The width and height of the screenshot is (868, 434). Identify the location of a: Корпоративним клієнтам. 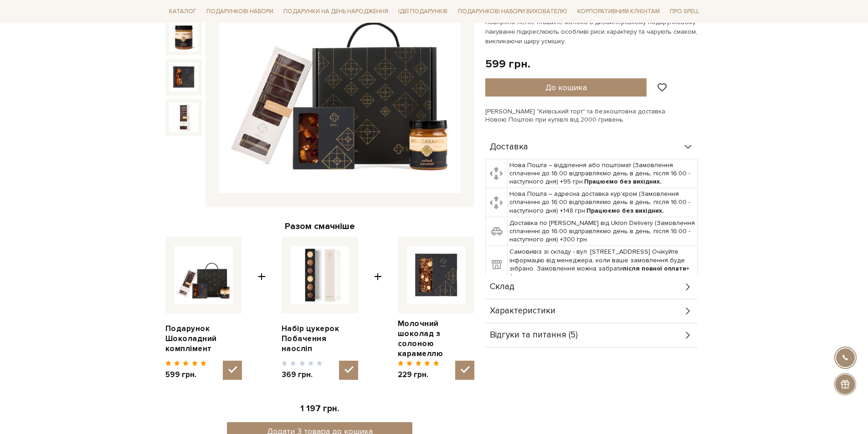
(618, 12).